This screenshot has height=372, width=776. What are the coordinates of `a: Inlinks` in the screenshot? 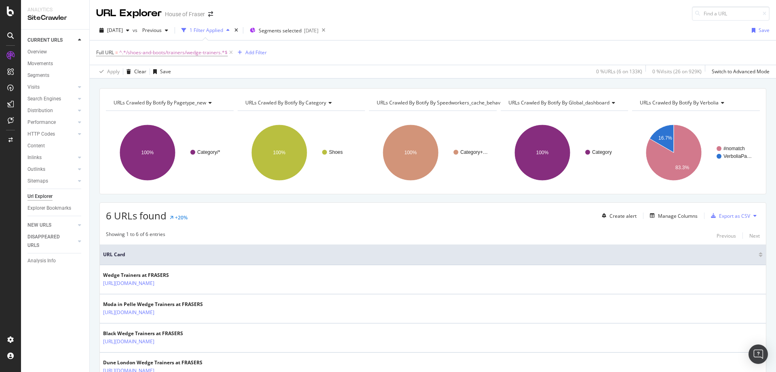 It's located at (51, 157).